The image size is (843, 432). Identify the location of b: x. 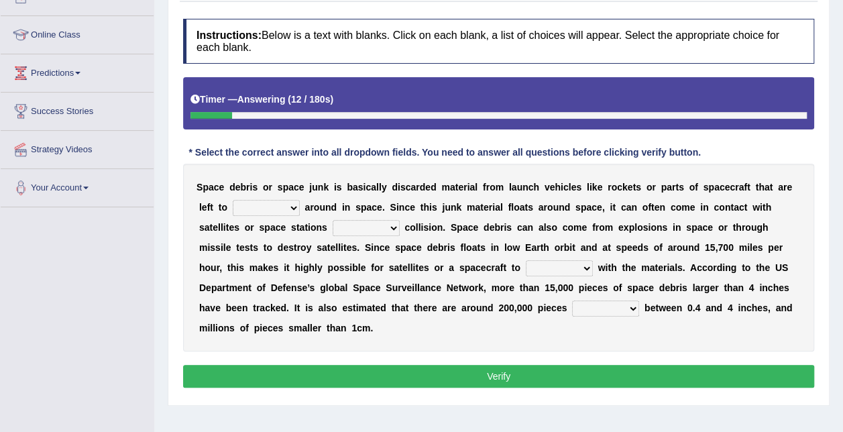
(627, 227).